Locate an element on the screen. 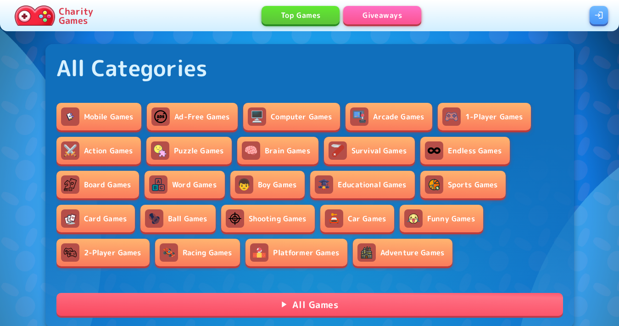 The image size is (619, 326). a: Action GamesAction Games is located at coordinates (99, 150).